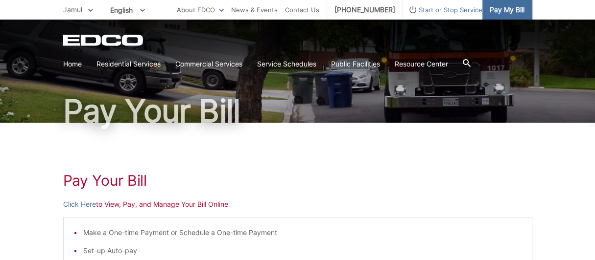 This screenshot has width=595, height=260. Describe the element at coordinates (355, 64) in the screenshot. I see `a: Public Facilities` at that location.